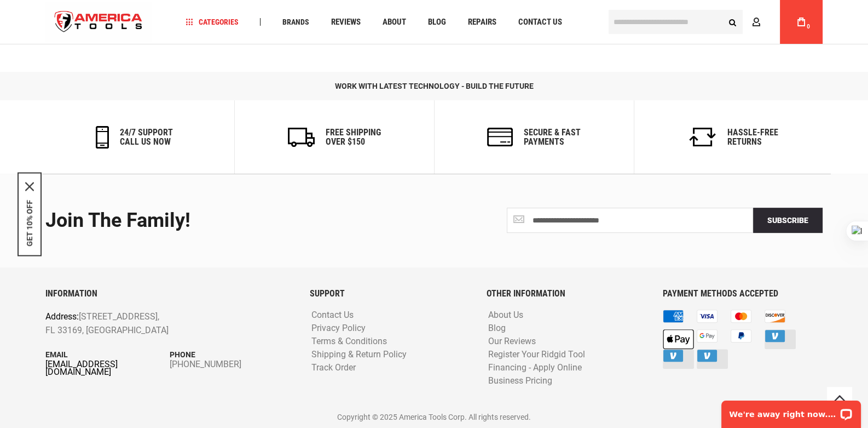 The height and width of the screenshot is (428, 868). What do you see at coordinates (394, 22) in the screenshot?
I see `a: About` at bounding box center [394, 22].